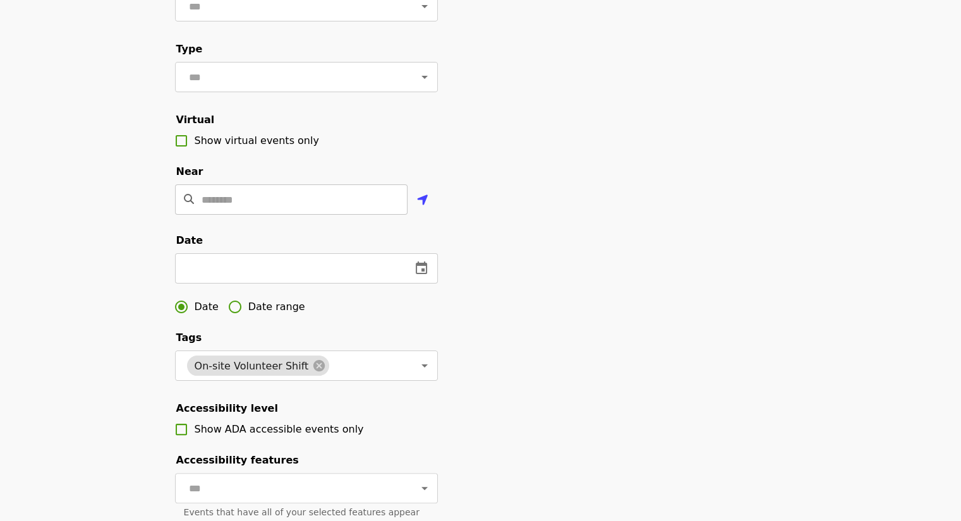  What do you see at coordinates (189, 199) in the screenshot?
I see `i: search icon` at bounding box center [189, 199].